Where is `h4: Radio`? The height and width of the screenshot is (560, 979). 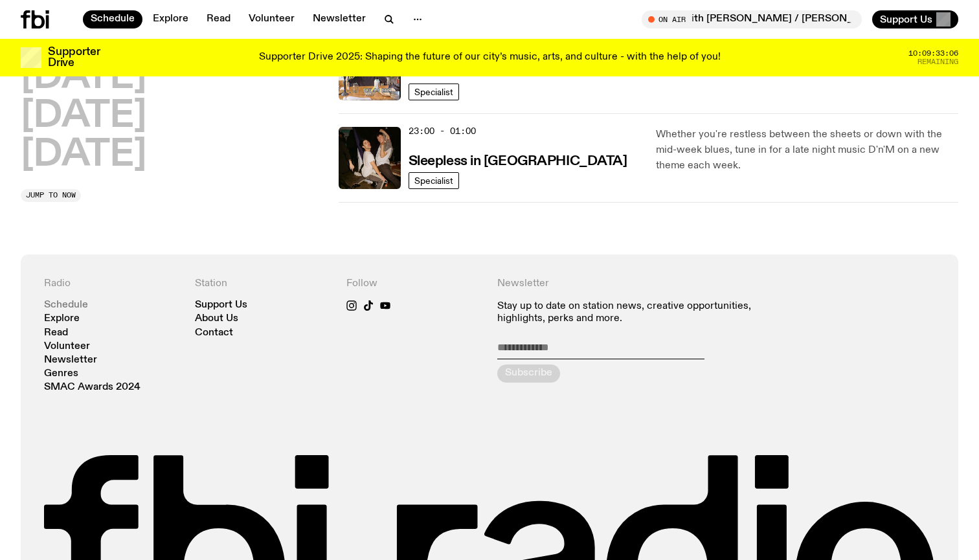
h4: Radio is located at coordinates (111, 283).